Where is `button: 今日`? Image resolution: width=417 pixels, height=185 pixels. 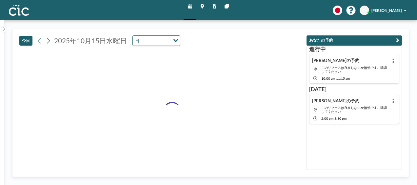
button: 今日 is located at coordinates (26, 41).